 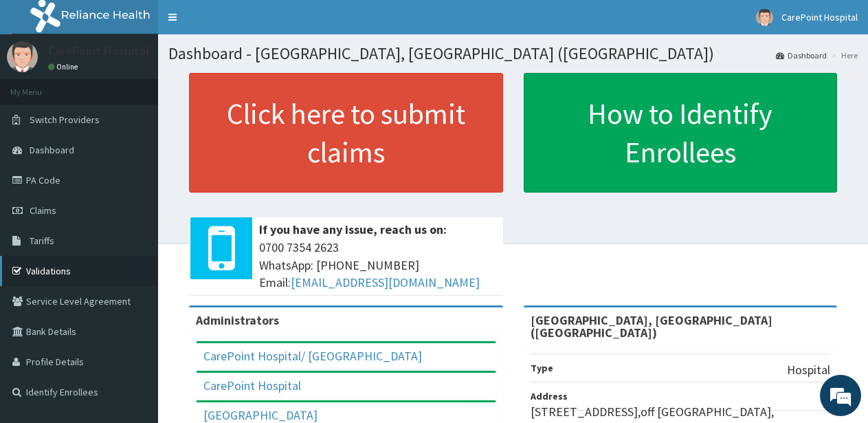 I want to click on a: Click here to submit claims, so click(x=346, y=133).